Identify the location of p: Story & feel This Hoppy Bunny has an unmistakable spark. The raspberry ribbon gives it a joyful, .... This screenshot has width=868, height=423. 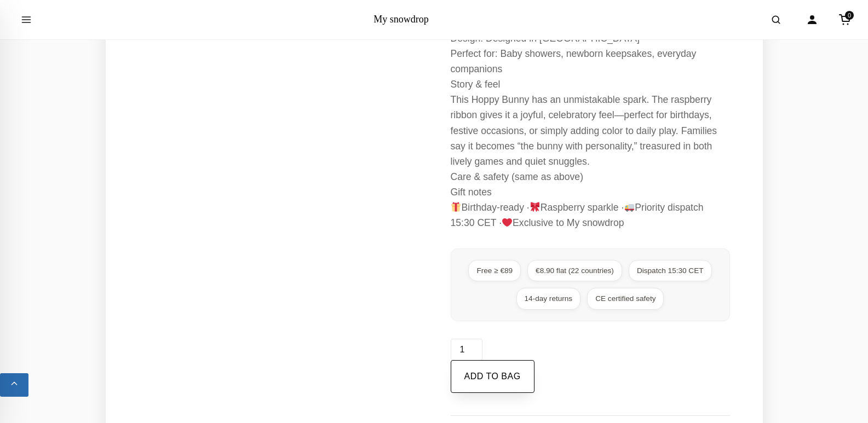
(591, 123).